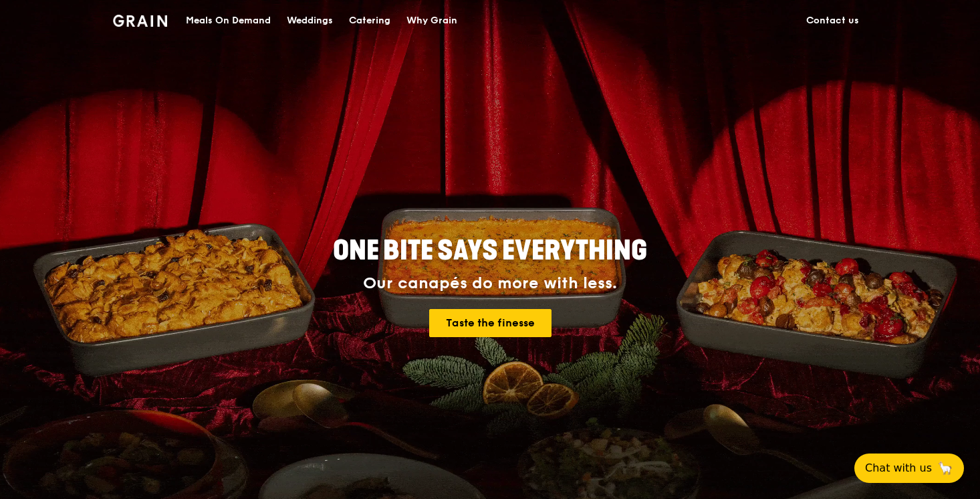 This screenshot has width=980, height=499. I want to click on div: Meals On Demand, so click(228, 21).